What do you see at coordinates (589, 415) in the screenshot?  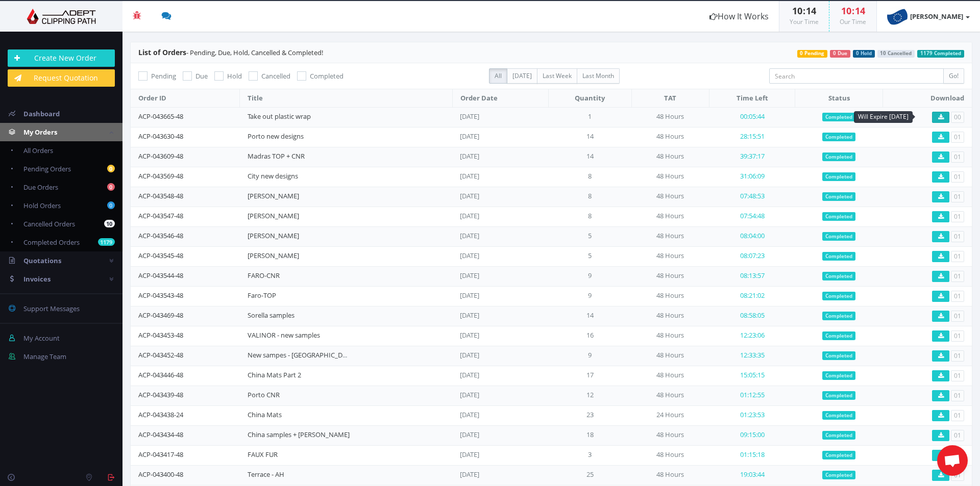 I see `td: 23` at bounding box center [589, 415].